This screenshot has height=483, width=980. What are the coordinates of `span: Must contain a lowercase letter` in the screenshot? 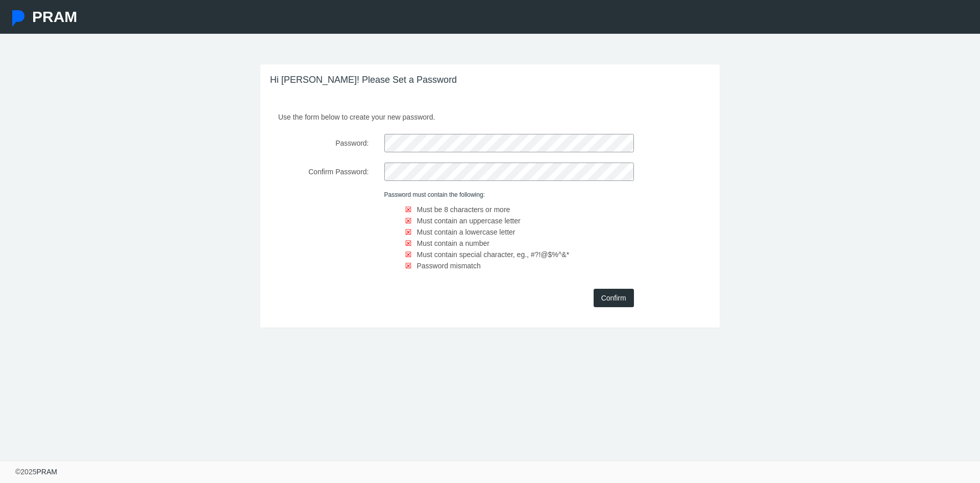 It's located at (466, 232).